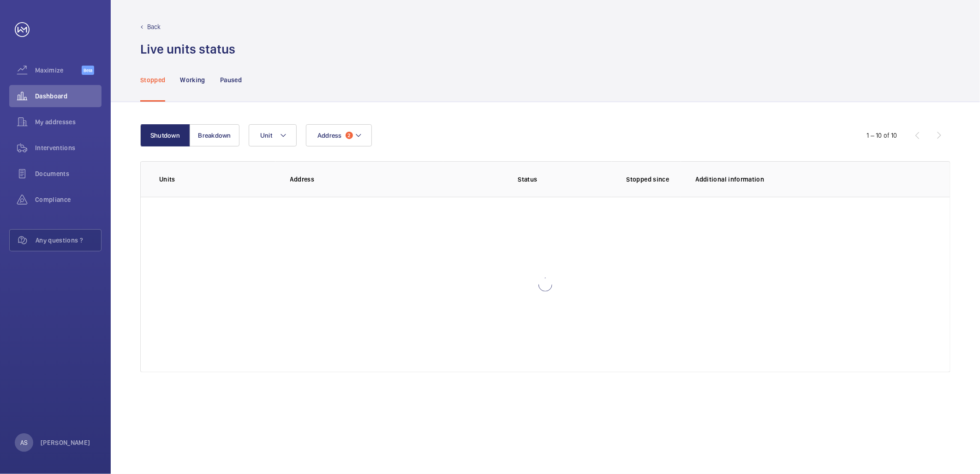 The width and height of the screenshot is (980, 474). I want to click on span: Documents, so click(68, 174).